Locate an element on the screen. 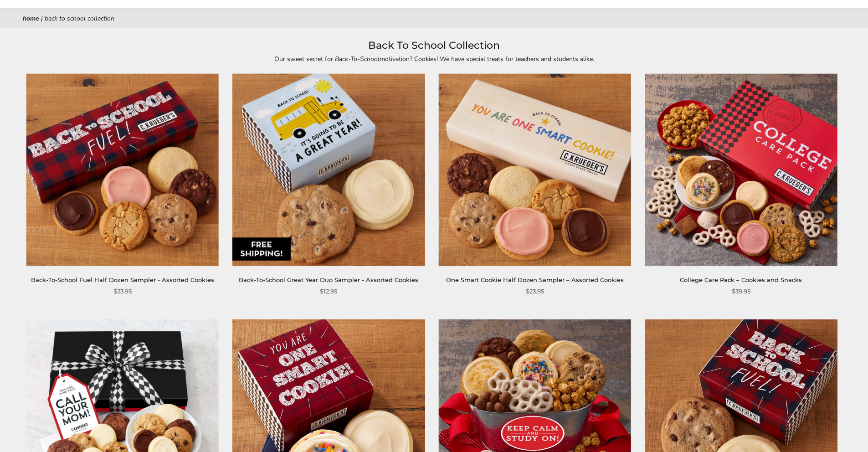 The width and height of the screenshot is (868, 452). h1: Back To School Collection is located at coordinates (434, 45).